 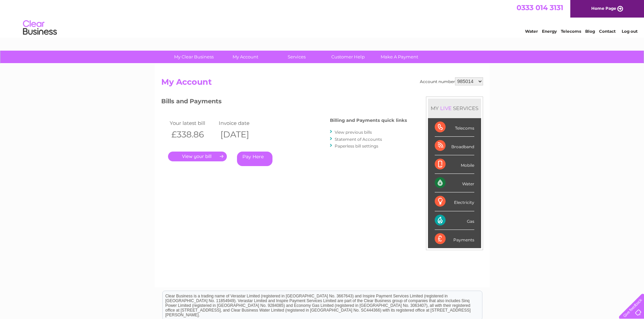 What do you see at coordinates (40, 28) in the screenshot?
I see `img: logo.png` at bounding box center [40, 28].